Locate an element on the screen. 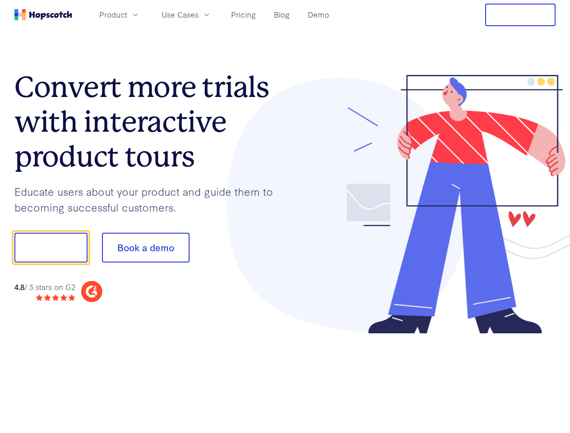  h1: Convert more trials with interactive product tours is located at coordinates (150, 122).